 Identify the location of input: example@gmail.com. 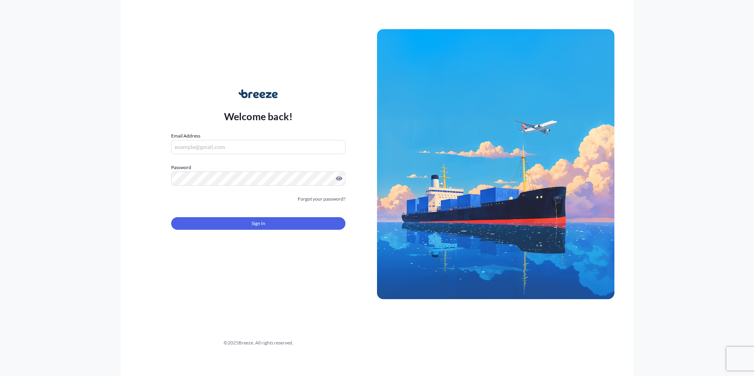
(258, 147).